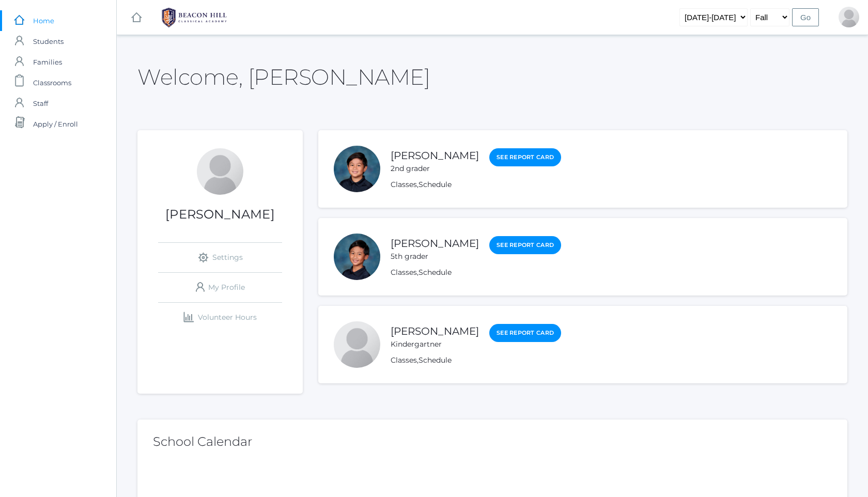 The image size is (868, 497). What do you see at coordinates (220, 317) in the screenshot?
I see `a: Volunteer Hours` at bounding box center [220, 317].